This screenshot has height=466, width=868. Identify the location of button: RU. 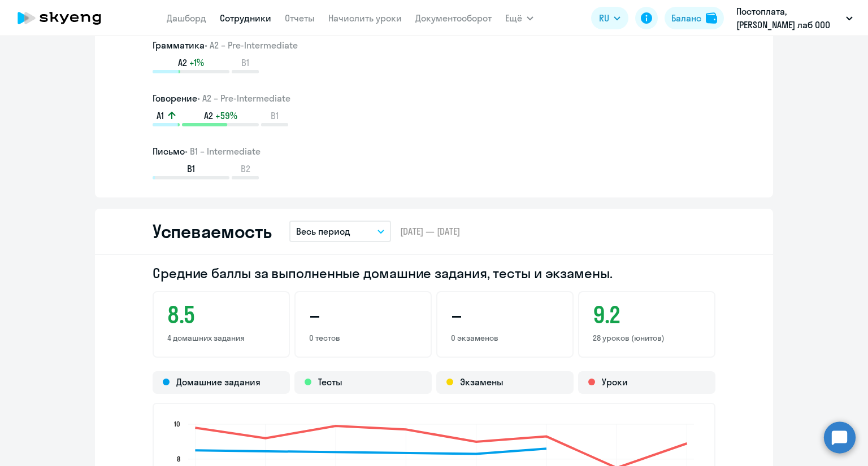
(610, 18).